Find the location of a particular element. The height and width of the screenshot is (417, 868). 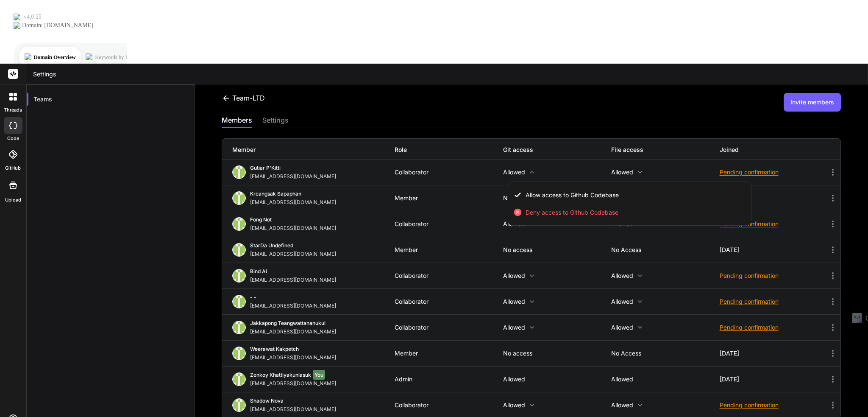

img: website_grey.svg is located at coordinates (17, 26).